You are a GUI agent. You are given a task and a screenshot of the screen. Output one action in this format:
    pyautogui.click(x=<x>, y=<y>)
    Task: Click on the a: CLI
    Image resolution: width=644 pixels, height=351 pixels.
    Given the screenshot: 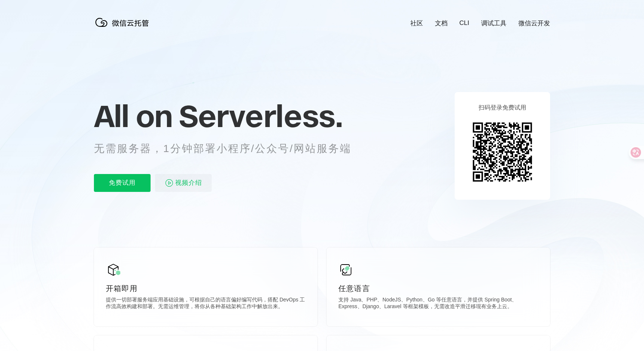 What is the action you would take?
    pyautogui.click(x=464, y=23)
    